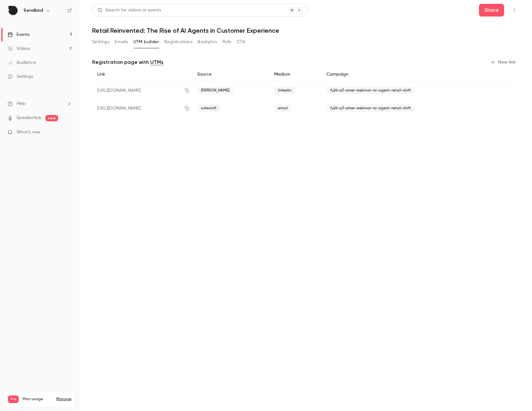 This screenshot has height=411, width=532. Describe the element at coordinates (403, 74) in the screenshot. I see `div: Campaign` at that location.